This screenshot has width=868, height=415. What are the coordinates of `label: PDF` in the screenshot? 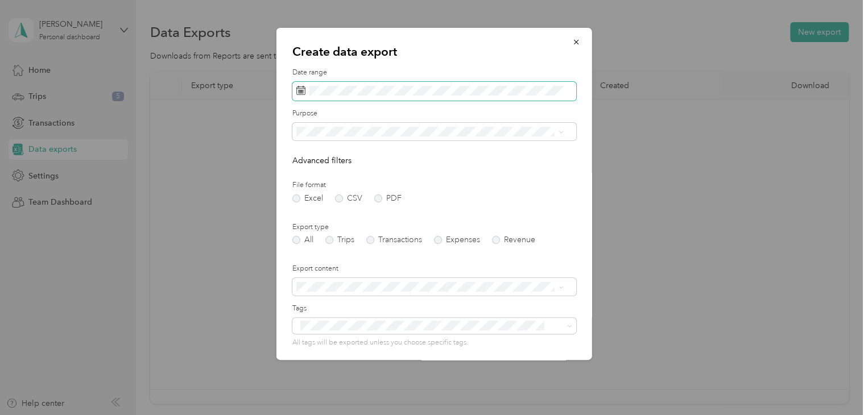 It's located at (388, 198).